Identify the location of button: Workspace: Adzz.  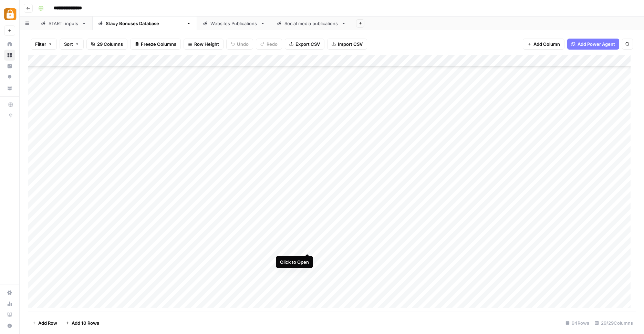
(10, 14).